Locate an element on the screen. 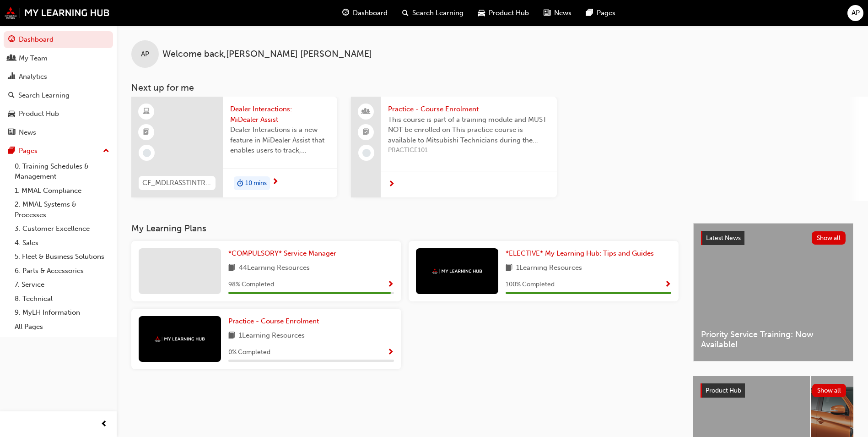 The height and width of the screenshot is (437, 868). span: 44 Learning Resources is located at coordinates (274, 268).